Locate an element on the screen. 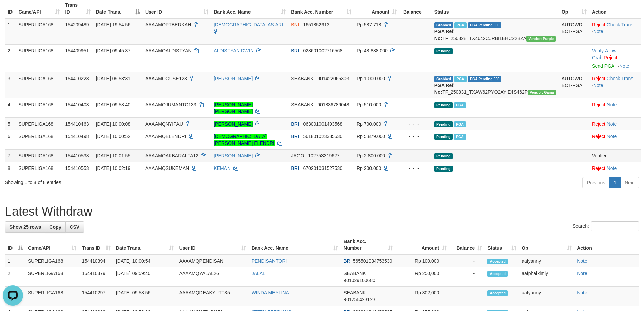  a: CSV is located at coordinates (75, 227).